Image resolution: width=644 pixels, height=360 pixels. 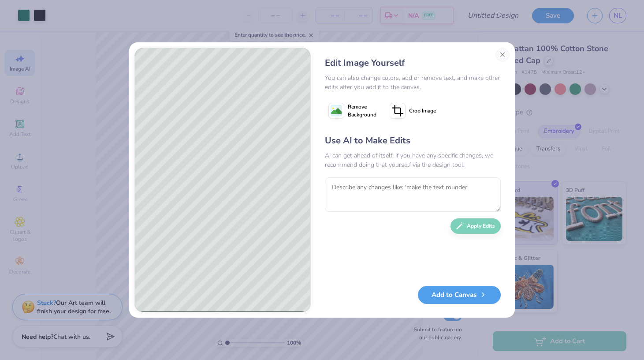 I want to click on div: Edit Image Yourself, so click(x=412, y=63).